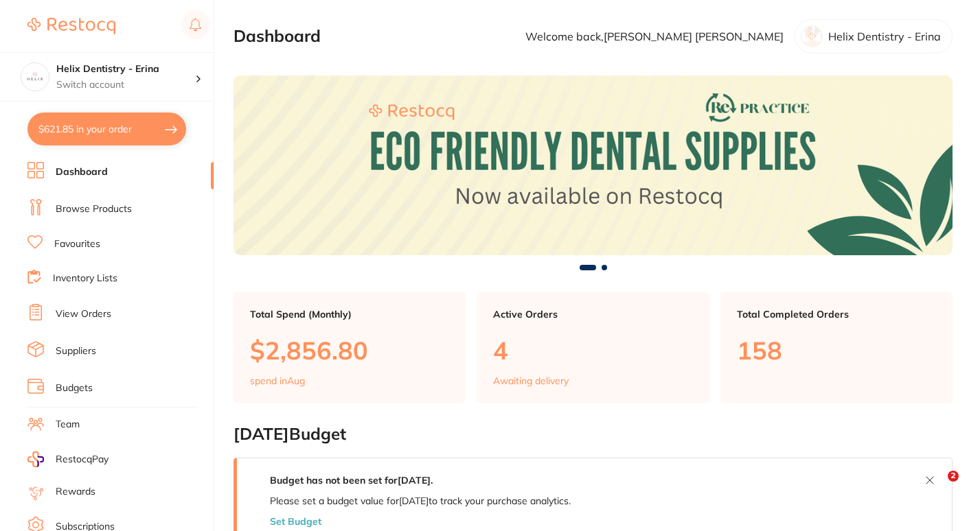 This screenshot has width=980, height=531. Describe the element at coordinates (67, 424) in the screenshot. I see `a: Team` at that location.